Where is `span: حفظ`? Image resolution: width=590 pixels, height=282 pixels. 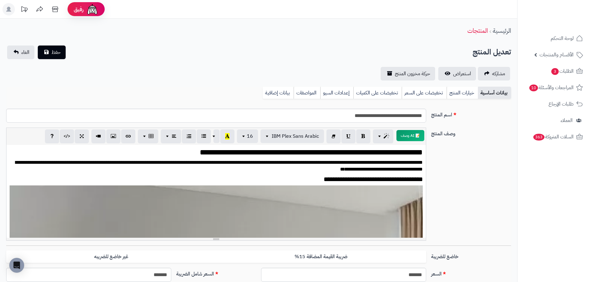 span: حفظ is located at coordinates (56, 52).